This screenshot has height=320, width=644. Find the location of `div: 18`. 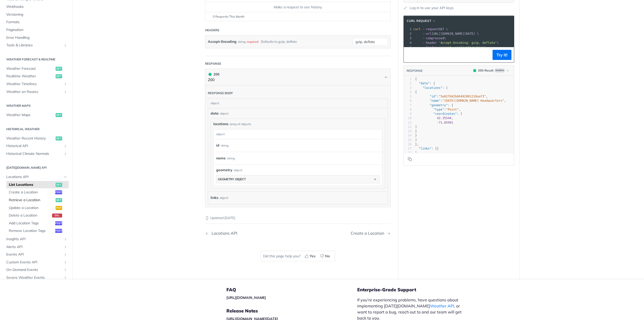

div: 18 is located at coordinates (408, 153).